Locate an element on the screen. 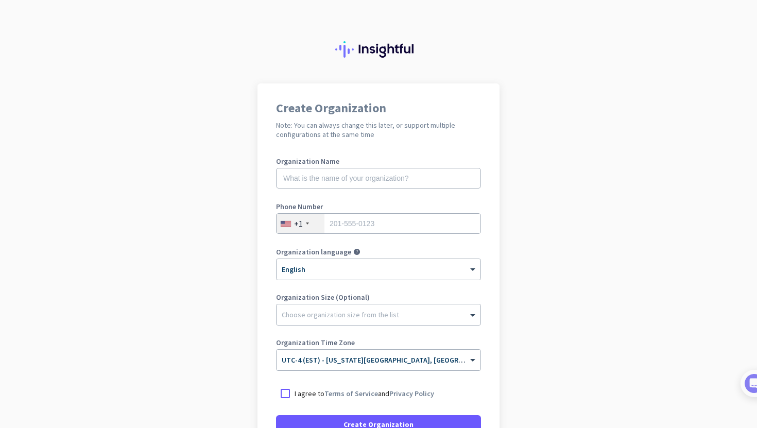 This screenshot has height=428, width=757. label: Phone Number is located at coordinates (378, 206).